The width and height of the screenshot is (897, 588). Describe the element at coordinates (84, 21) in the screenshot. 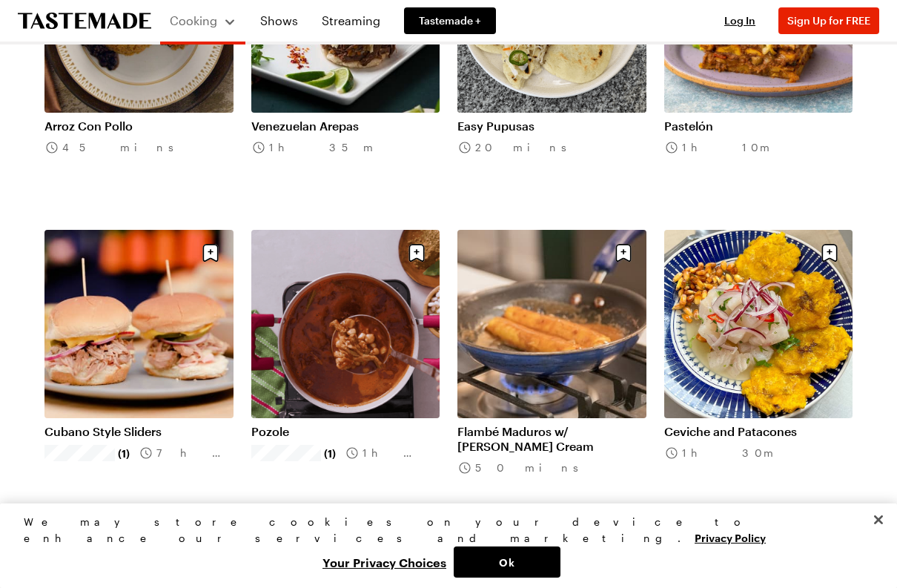

I see `a: To Tastemade Home Page` at that location.